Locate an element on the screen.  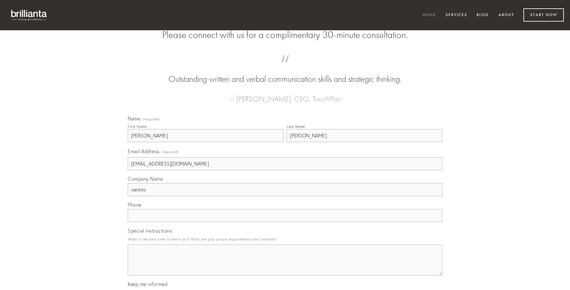
blockquote: Outstanding written and verbal communication skills and strategic thinking. is located at coordinates (285, 73).